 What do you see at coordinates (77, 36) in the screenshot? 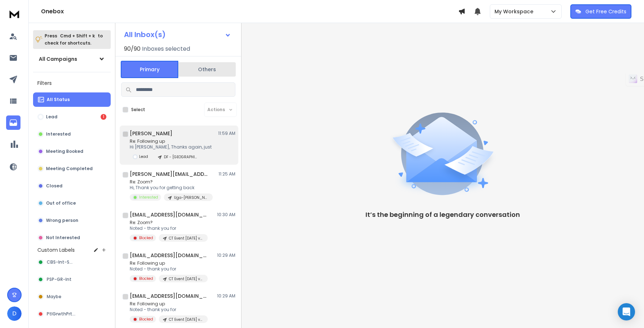
I see `span: Cmd + Shift + k` at bounding box center [77, 36].